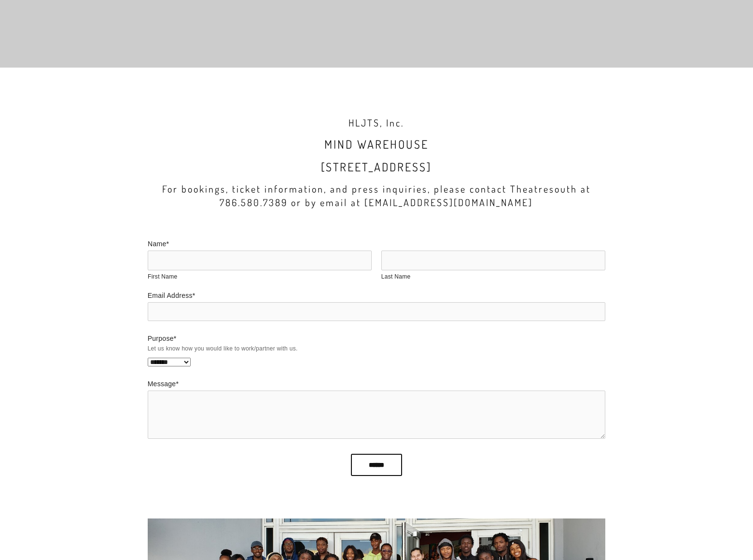  I want to click on h3: HLJTS, Inc., so click(376, 123).